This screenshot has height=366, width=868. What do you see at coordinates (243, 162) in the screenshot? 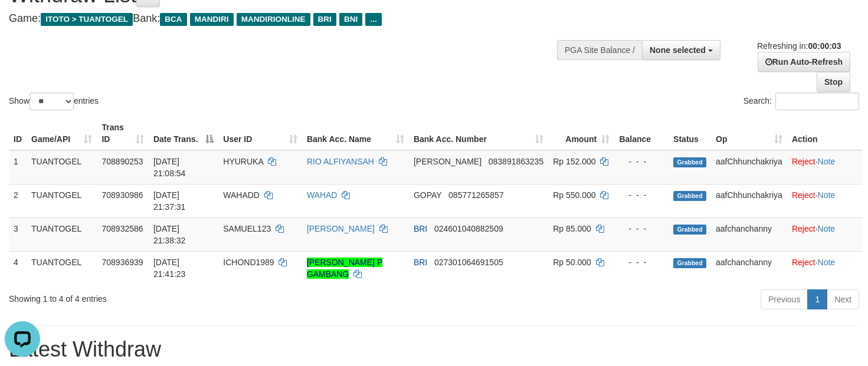
I see `span: HYURUKA` at bounding box center [243, 162].